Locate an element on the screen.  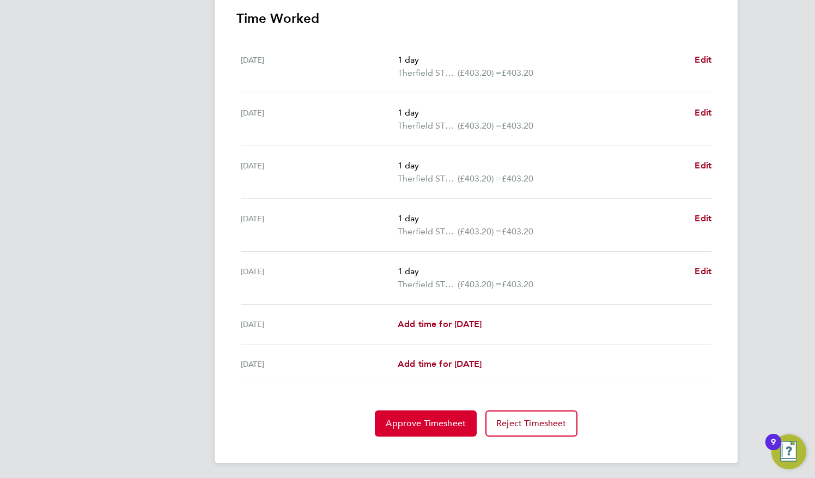
h3: Time Worked is located at coordinates (476, 19).